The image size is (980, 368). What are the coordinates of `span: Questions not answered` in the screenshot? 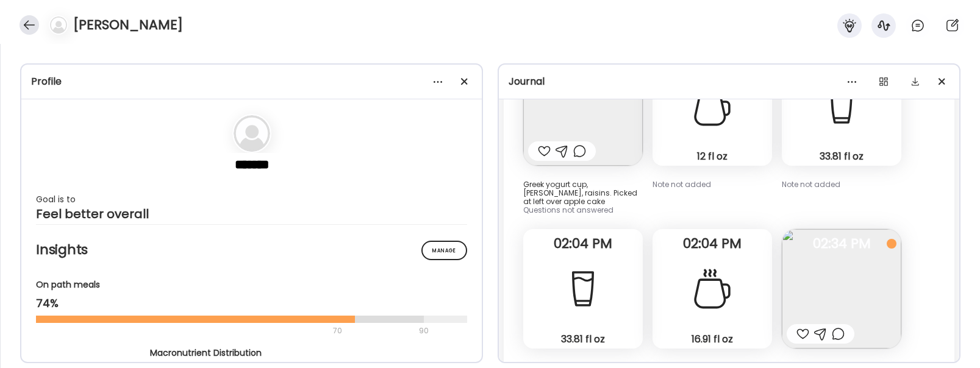 It's located at (568, 210).